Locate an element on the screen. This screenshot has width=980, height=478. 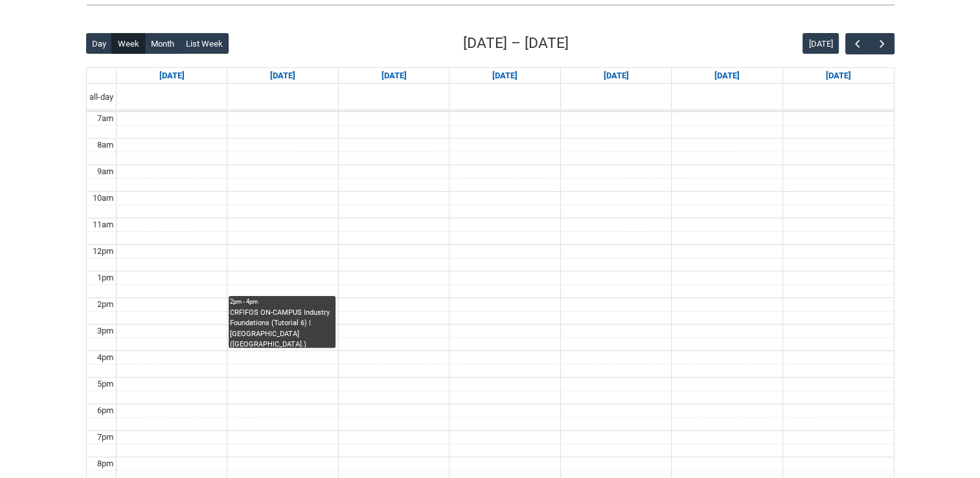
button: Day is located at coordinates (99, 43).